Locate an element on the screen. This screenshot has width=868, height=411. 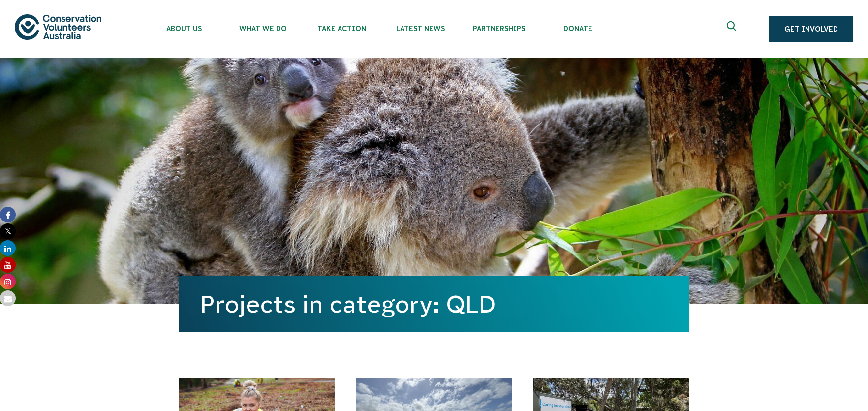
button: Expand search box Close search box is located at coordinates (733, 29).